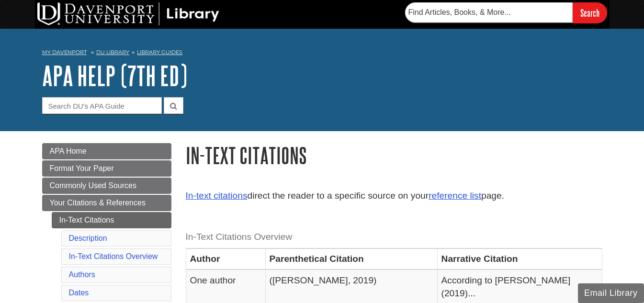  I want to click on button: Email Library, so click(611, 293).